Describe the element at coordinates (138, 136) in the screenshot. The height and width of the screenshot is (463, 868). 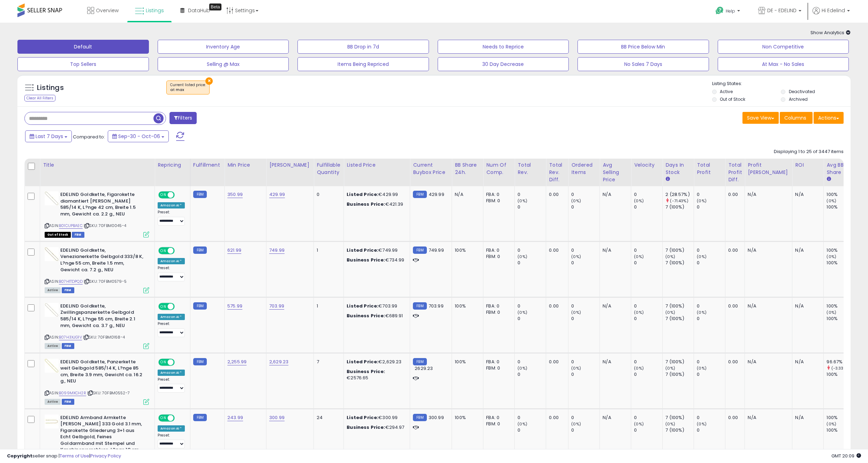
I see `button: Sep-30 - Oct-06` at that location.